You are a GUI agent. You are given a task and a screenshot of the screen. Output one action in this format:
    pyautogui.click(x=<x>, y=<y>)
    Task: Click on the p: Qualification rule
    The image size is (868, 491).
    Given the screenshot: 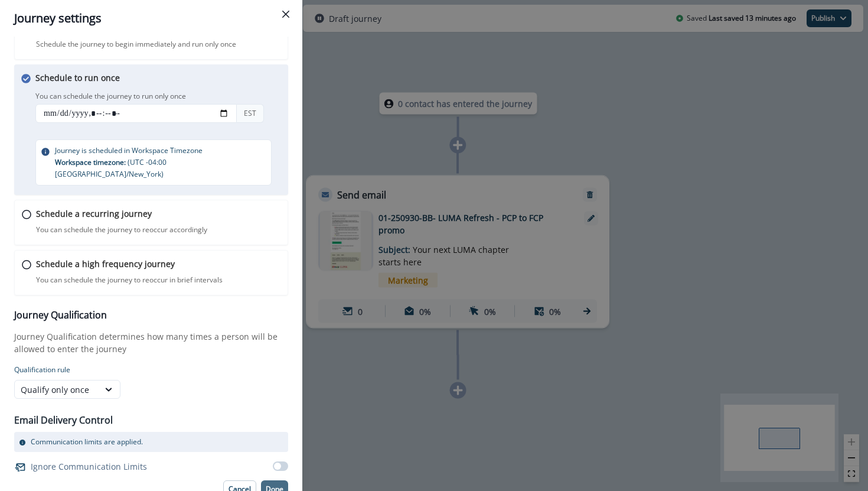 What is the action you would take?
    pyautogui.click(x=151, y=369)
    